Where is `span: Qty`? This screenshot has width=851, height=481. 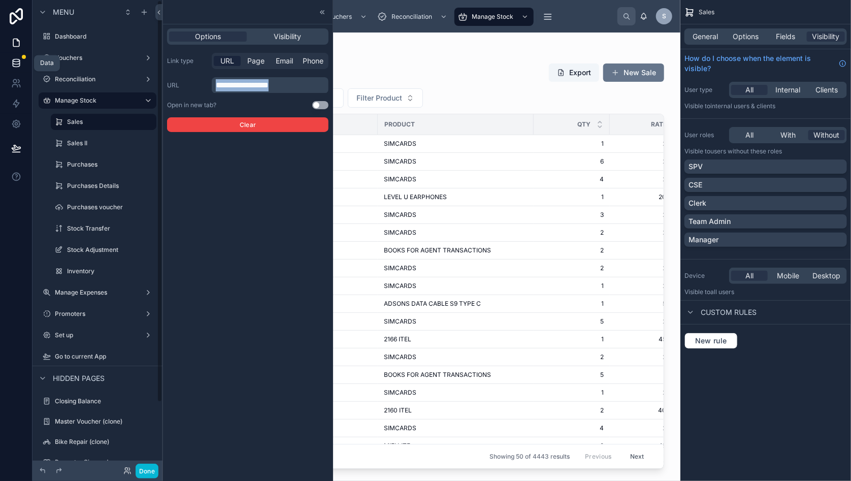
span: Qty is located at coordinates (584, 124).